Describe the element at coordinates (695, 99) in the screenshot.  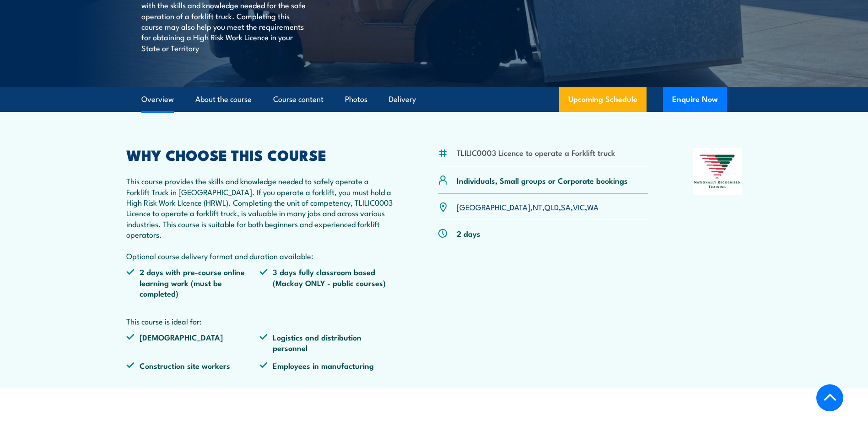
I see `button: Enquire Now` at that location.